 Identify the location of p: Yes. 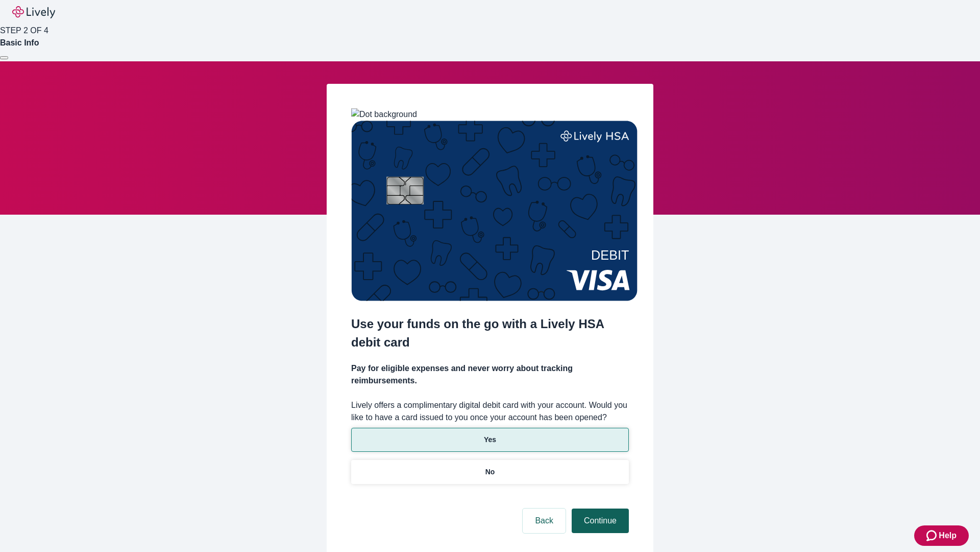
(490, 439).